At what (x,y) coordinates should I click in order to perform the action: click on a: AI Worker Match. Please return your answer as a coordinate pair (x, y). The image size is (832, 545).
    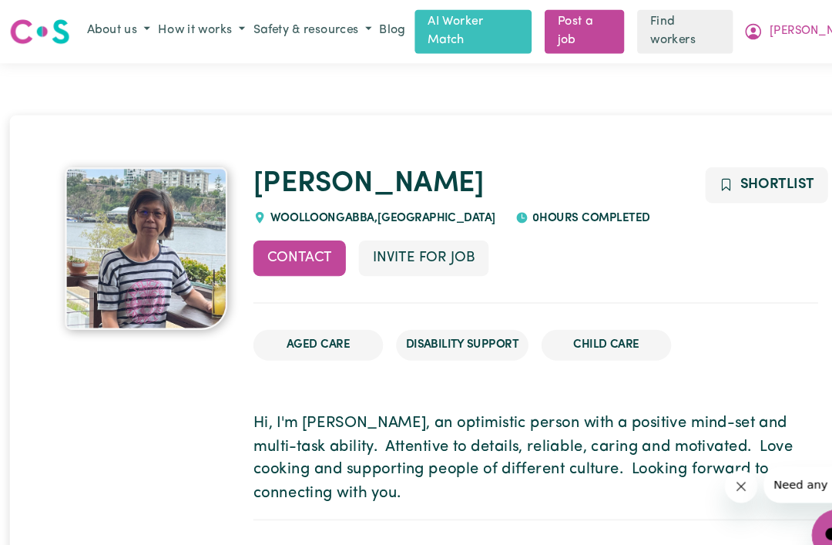
    Looking at the image, I should click on (449, 30).